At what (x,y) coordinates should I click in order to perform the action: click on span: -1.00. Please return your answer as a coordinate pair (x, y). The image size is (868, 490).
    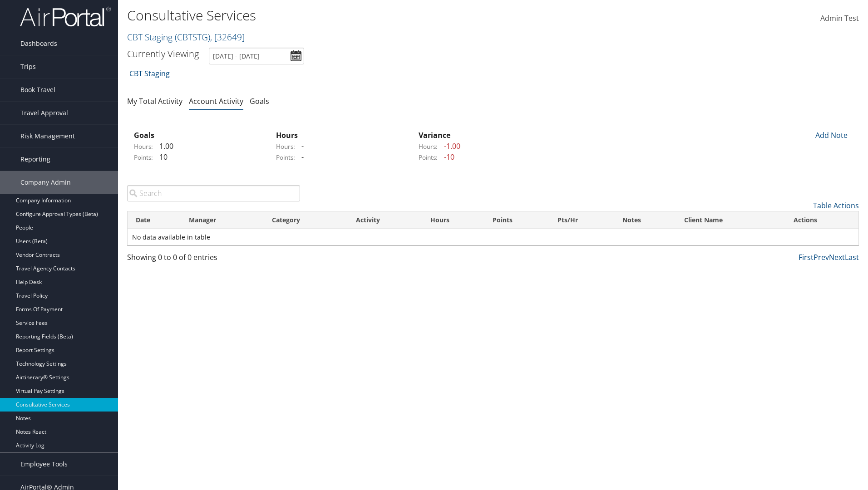
    Looking at the image, I should click on (450, 146).